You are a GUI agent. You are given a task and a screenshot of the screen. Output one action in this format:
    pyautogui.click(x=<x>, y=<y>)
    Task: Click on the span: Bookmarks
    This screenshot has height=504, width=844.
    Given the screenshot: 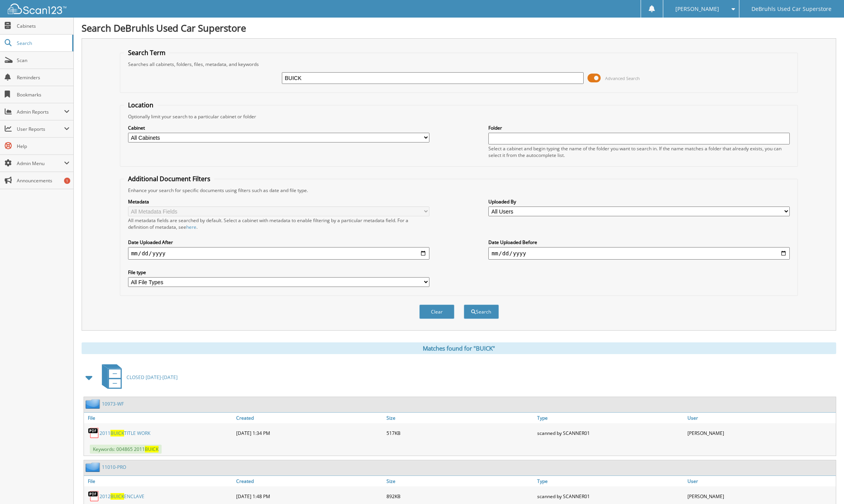 What is the action you would take?
    pyautogui.click(x=43, y=94)
    